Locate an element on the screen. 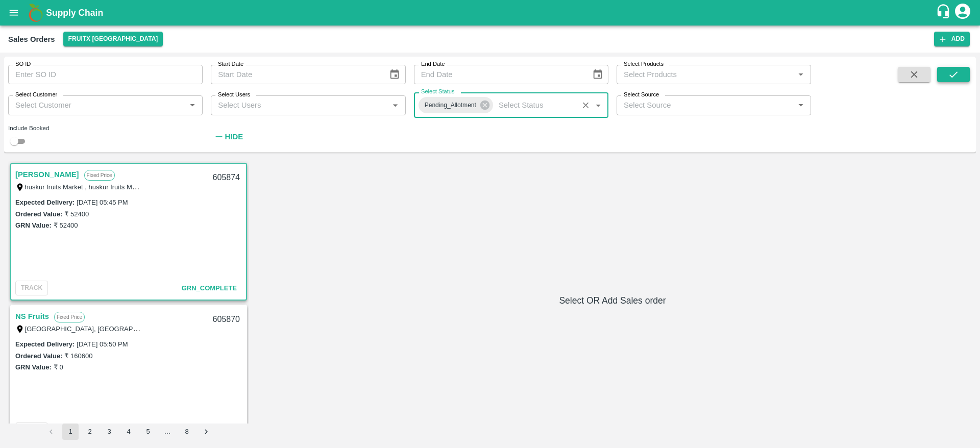  div: 605874 is located at coordinates (226, 178).